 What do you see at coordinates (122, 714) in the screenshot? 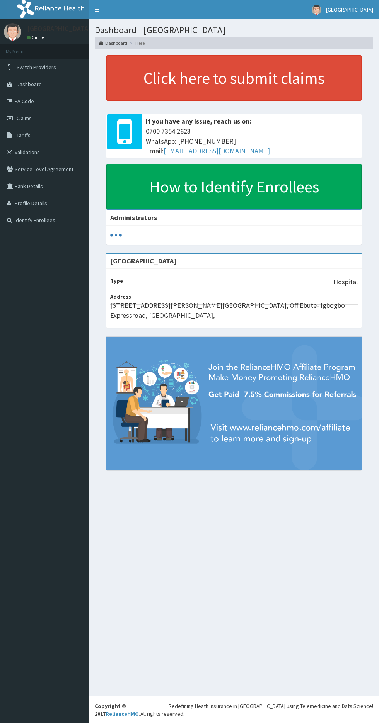
I see `a: RelianceHMO` at bounding box center [122, 714].